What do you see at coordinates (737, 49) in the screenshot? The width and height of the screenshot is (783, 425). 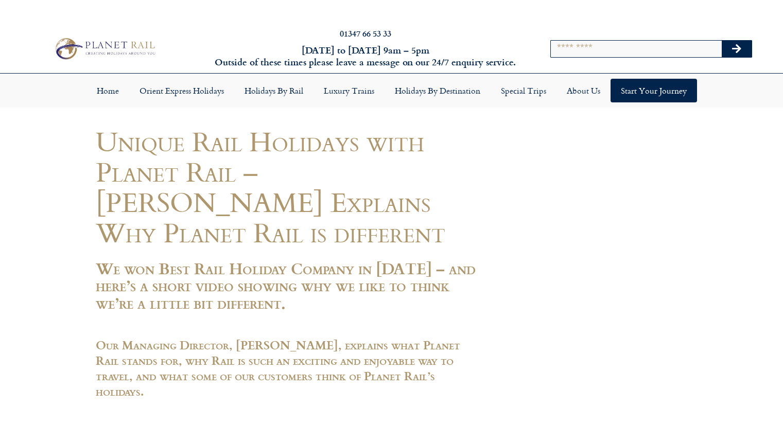 I see `button: Search` at bounding box center [737, 49].